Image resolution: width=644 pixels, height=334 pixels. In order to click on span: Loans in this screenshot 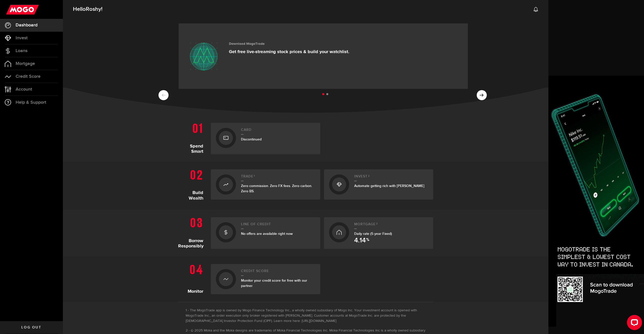, I will do `click(21, 51)`.